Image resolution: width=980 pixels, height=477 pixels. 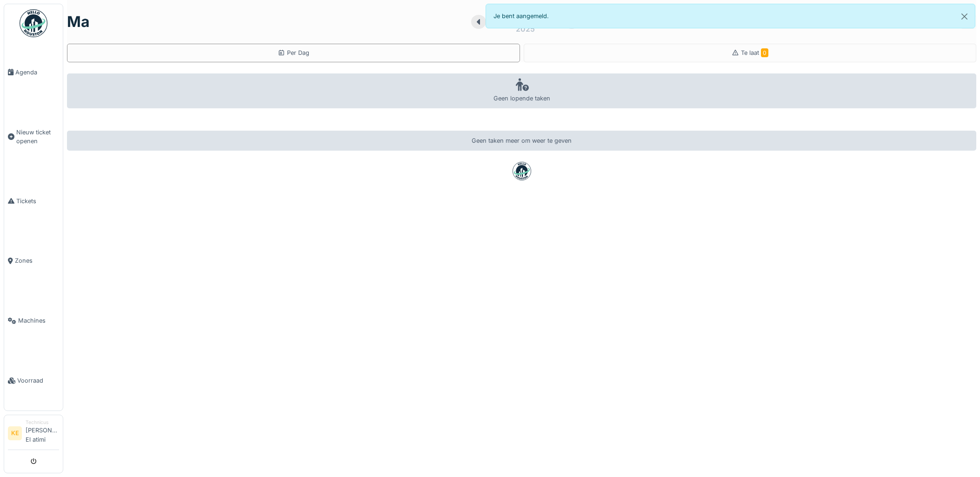 What do you see at coordinates (34, 261) in the screenshot?
I see `a: Zones` at bounding box center [34, 261].